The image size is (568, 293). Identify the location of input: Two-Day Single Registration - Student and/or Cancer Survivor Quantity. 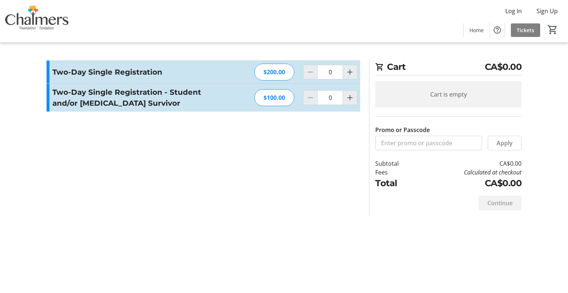
(330, 98).